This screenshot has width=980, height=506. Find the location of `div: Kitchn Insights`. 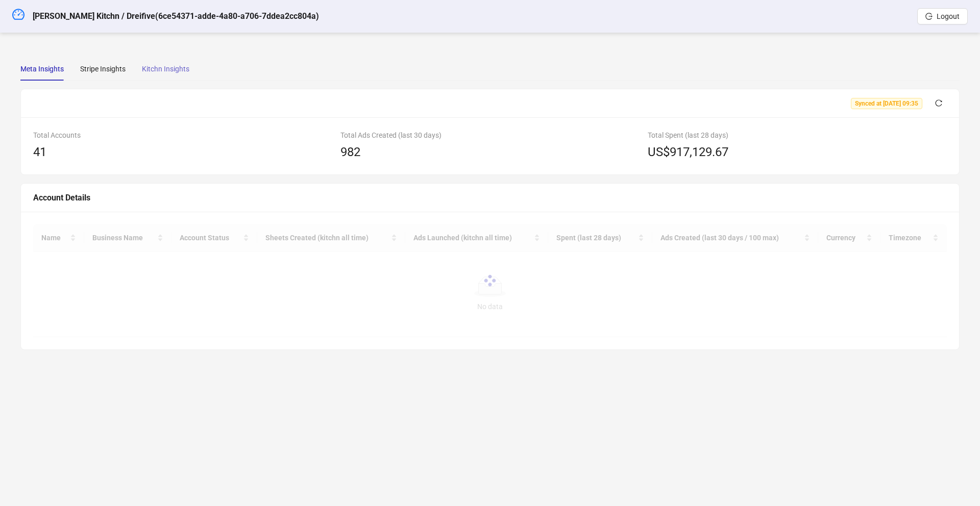

div: Kitchn Insights is located at coordinates (166, 69).